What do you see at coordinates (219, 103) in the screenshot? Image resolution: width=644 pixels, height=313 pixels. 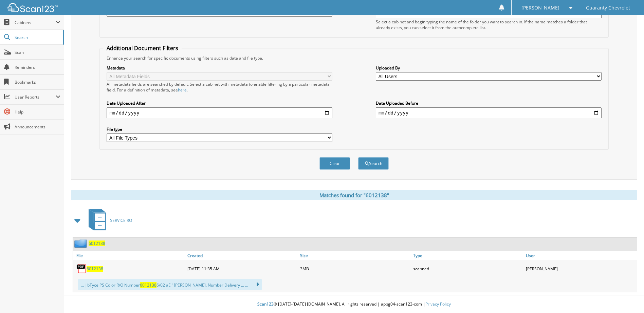 I see `label: Date Uploaded After` at bounding box center [219, 103].